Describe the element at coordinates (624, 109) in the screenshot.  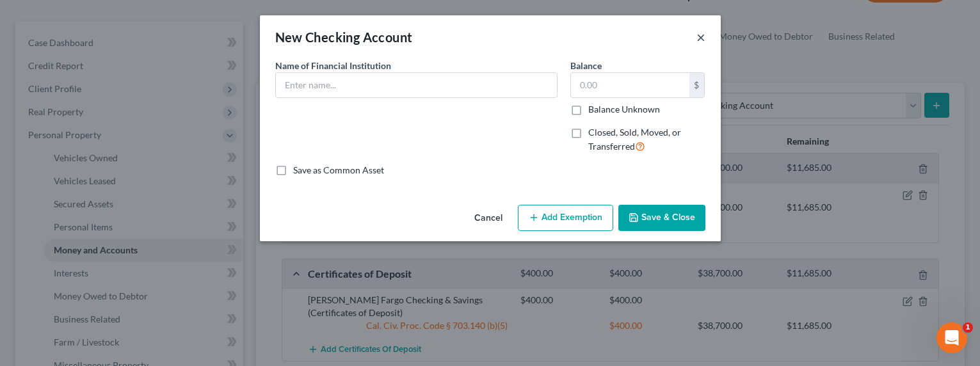
I see `label: Balance Unknown` at that location.